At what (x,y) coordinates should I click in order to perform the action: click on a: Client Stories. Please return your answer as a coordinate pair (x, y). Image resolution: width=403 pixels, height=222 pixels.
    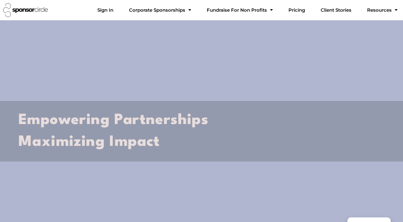
    Looking at the image, I should click on (336, 10).